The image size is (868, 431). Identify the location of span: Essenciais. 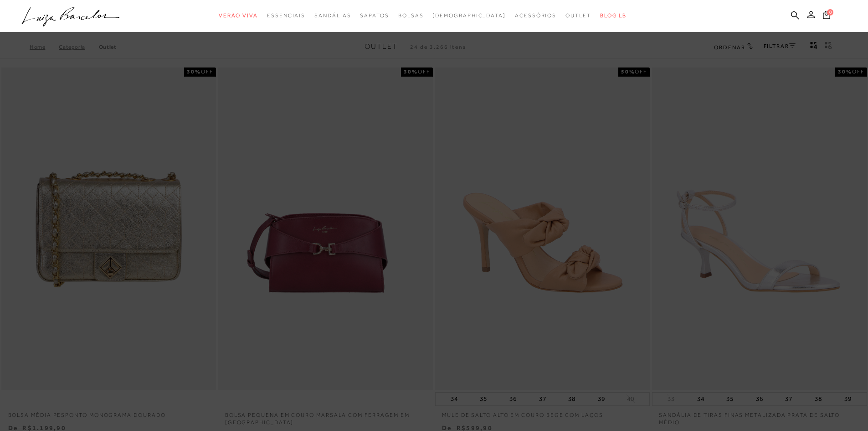
(287, 15).